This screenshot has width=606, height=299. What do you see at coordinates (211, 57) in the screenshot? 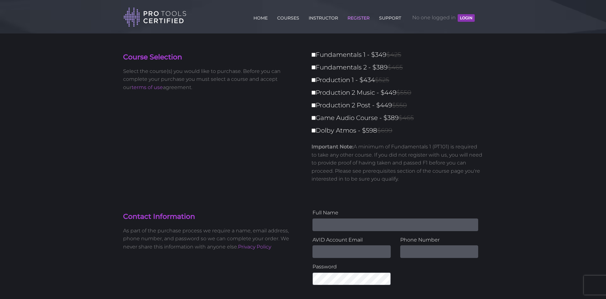
I see `h4: Course Selection` at bounding box center [211, 57].